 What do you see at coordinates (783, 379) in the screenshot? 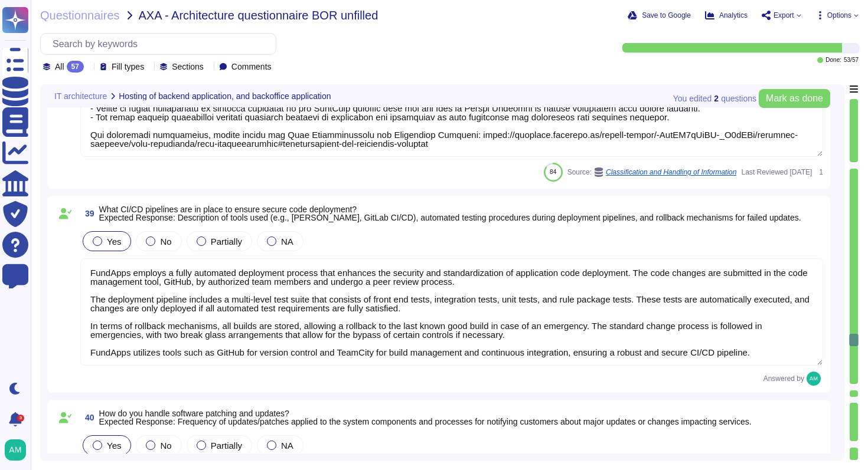
I see `span: Answered by` at bounding box center [783, 379].